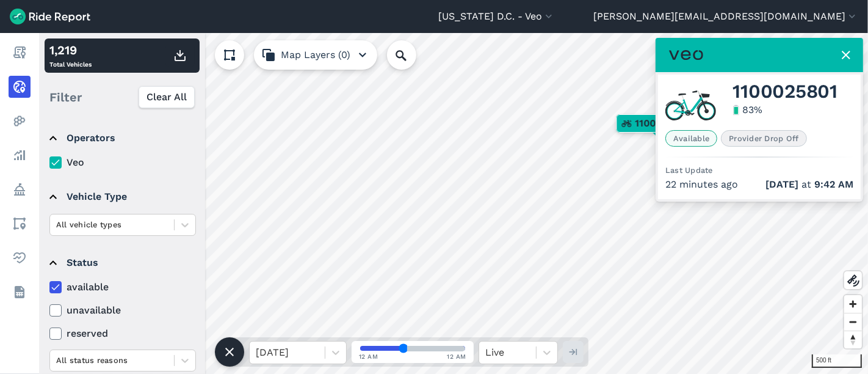  What do you see at coordinates (121, 197) in the screenshot?
I see `summary: Vehicle Type` at bounding box center [121, 197].